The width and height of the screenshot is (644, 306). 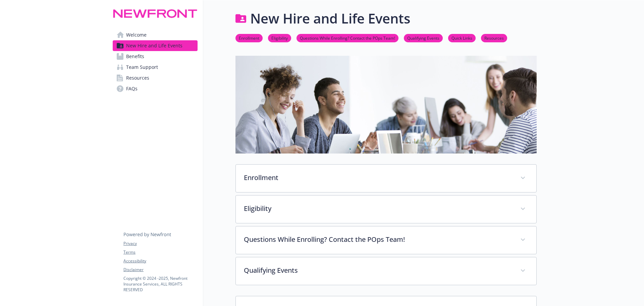 I want to click on a: Quick Links, so click(x=462, y=38).